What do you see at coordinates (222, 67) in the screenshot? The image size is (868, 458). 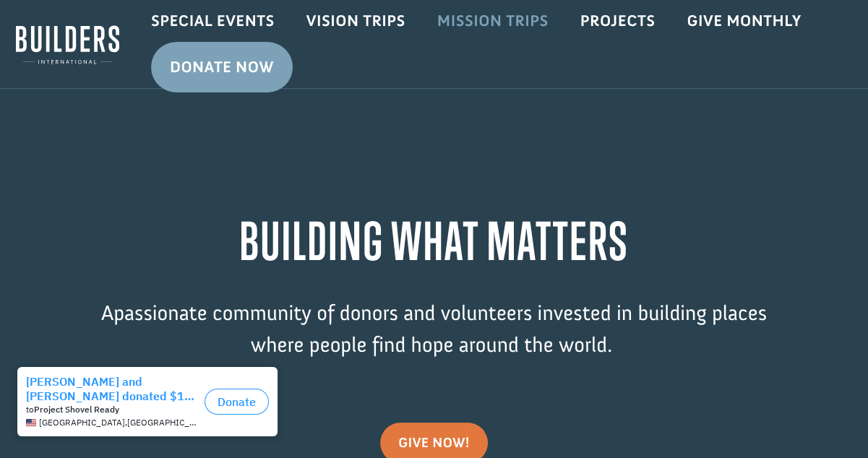 I see `a: Donate Now` at bounding box center [222, 67].